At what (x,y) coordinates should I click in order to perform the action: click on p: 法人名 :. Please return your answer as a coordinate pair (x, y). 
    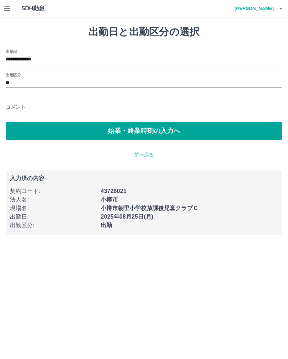
    Looking at the image, I should click on (53, 200).